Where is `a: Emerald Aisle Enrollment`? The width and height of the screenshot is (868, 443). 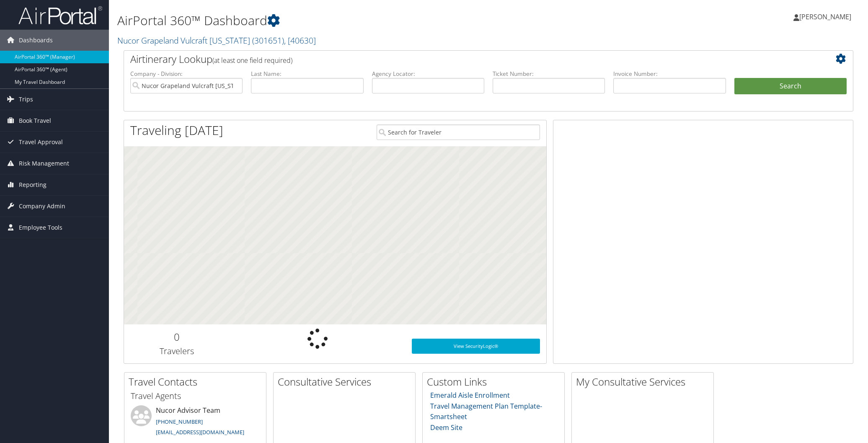
a: Emerald Aisle Enrollment is located at coordinates (470, 395).